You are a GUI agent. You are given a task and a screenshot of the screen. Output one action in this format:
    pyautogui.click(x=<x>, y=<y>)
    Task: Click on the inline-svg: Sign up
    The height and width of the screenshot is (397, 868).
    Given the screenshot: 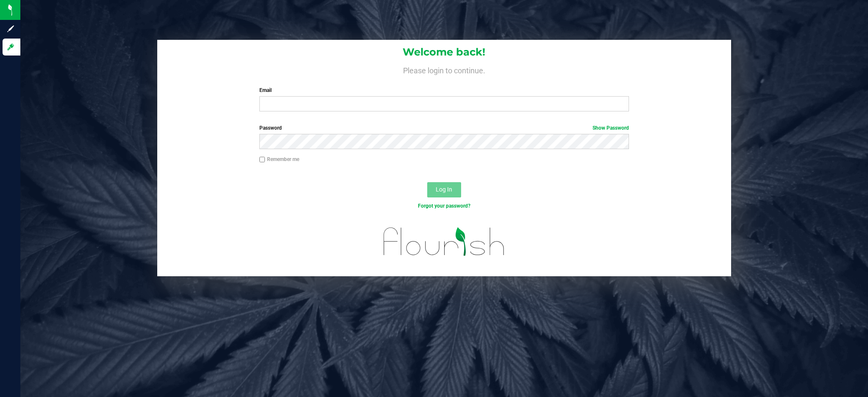 What is the action you would take?
    pyautogui.click(x=10, y=29)
    